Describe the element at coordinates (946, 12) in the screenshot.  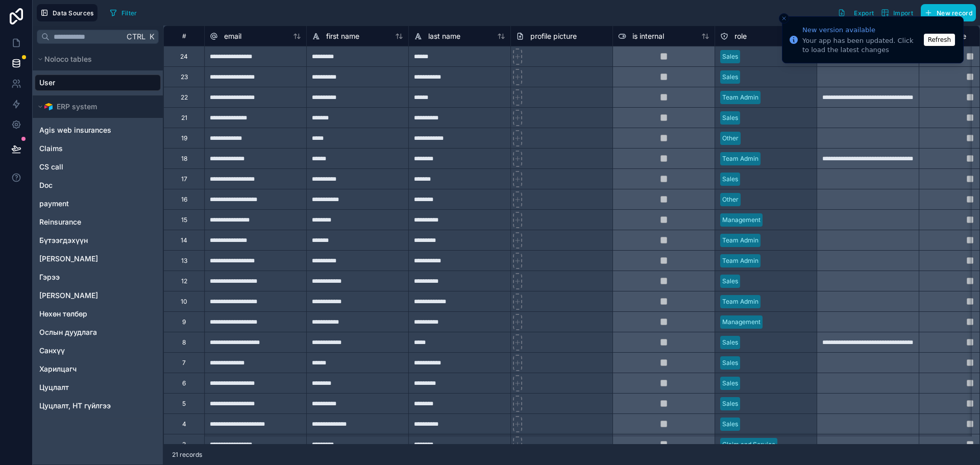
I see `a: New record` at that location.